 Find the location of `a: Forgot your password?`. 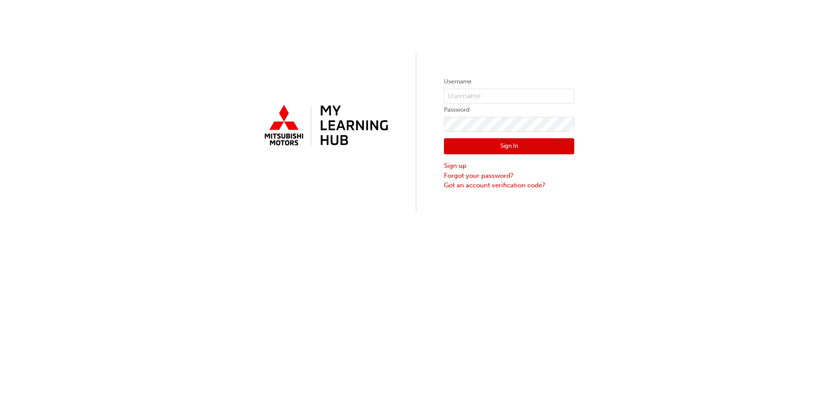

a: Forgot your password? is located at coordinates (509, 176).